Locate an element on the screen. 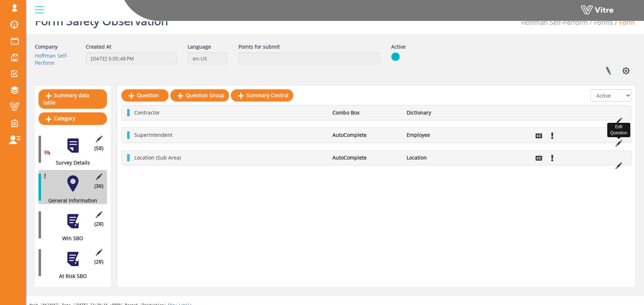 The width and height of the screenshot is (644, 305). div: Edit Question is located at coordinates (618, 130).